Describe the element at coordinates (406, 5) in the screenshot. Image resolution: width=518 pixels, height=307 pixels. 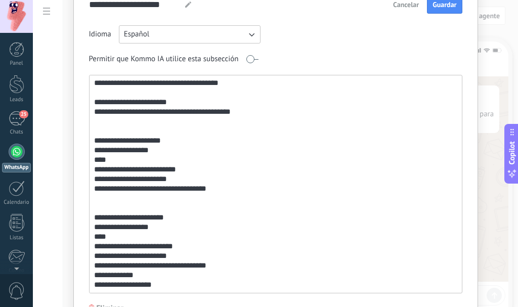
I see `span: Cancelar` at that location.